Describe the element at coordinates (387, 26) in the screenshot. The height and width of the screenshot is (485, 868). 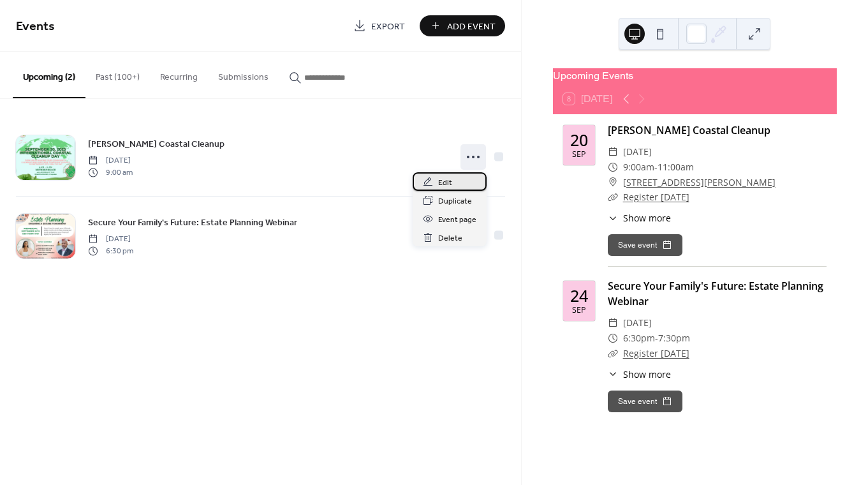
I see `span: Export` at that location.